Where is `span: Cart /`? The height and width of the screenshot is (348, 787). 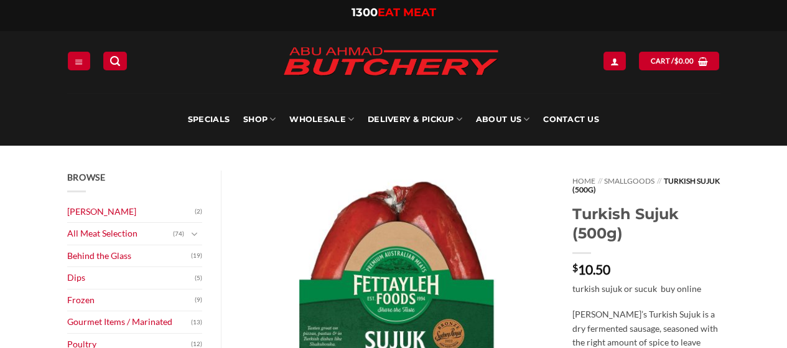
span: Cart / is located at coordinates (672, 61).